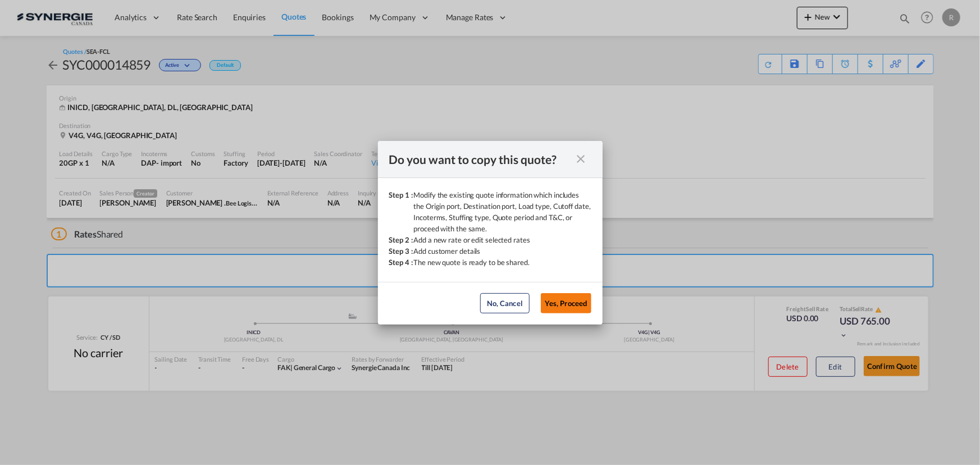 This screenshot has width=980, height=465. I want to click on div: The new quote is ready to be shared., so click(472, 263).